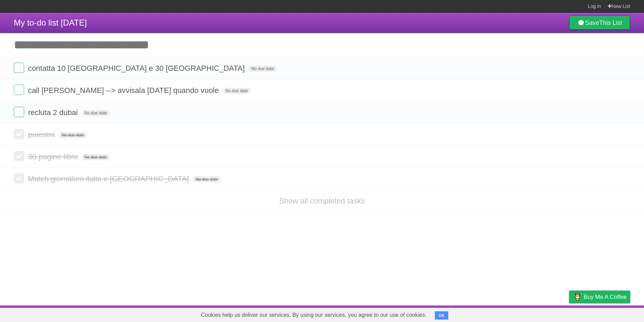 Image resolution: width=644 pixels, height=322 pixels. What do you see at coordinates (514, 314) in the screenshot?
I see `a: Developers` at bounding box center [514, 314].